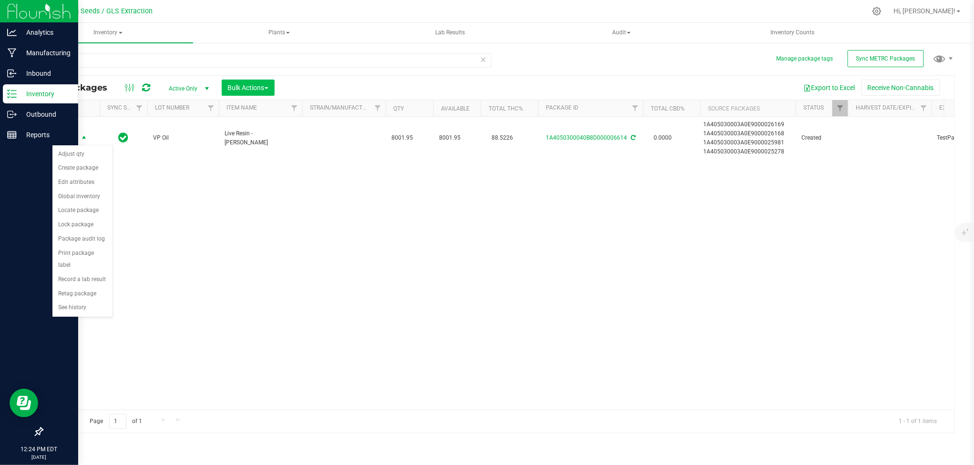  What do you see at coordinates (12, 114) in the screenshot?
I see `inline-svg: Outbound` at bounding box center [12, 114].